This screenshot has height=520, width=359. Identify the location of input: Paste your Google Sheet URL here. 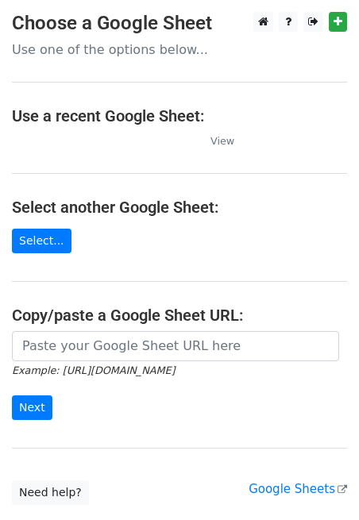
(175, 346).